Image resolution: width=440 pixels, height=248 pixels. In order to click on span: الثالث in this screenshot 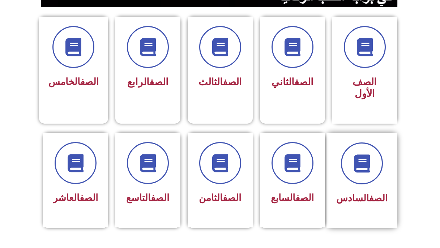, I will do `click(220, 82)`.